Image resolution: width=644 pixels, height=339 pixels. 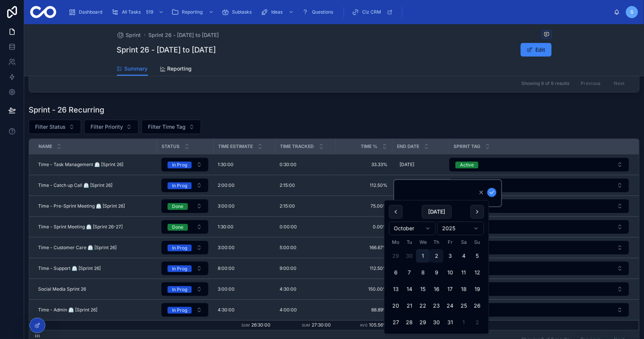 I want to click on th: Thursday, so click(x=437, y=242).